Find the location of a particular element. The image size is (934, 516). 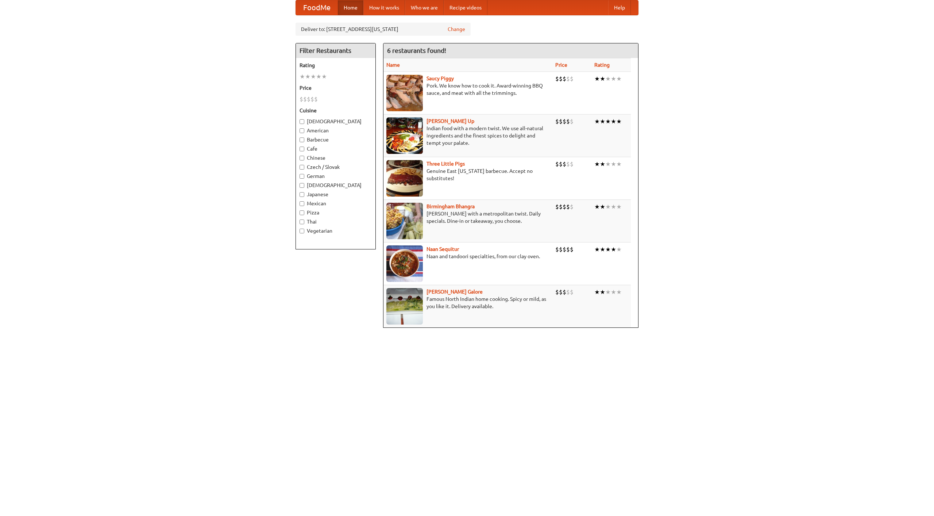

a: Recipe videos is located at coordinates (466, 8).